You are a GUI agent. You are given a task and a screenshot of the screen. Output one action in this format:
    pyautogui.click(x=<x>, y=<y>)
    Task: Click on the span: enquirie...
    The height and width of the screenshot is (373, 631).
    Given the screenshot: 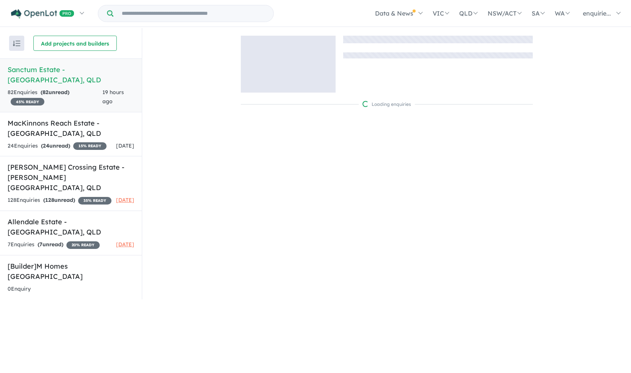 What is the action you would take?
    pyautogui.click(x=597, y=13)
    